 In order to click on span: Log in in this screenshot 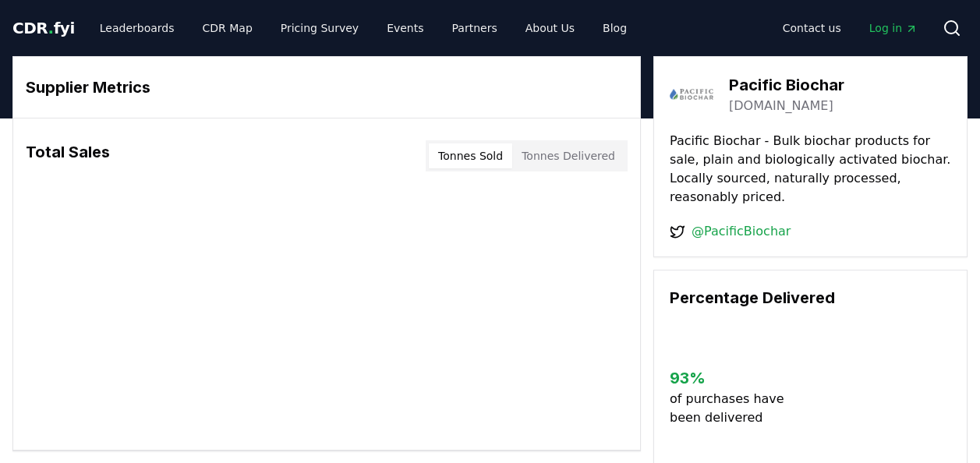, I will do `click(894, 28)`.